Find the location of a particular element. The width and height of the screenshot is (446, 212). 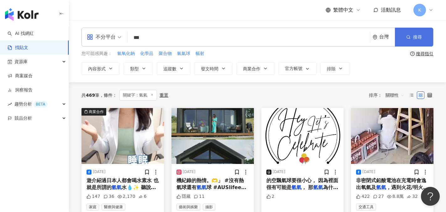

span: 交通工具 is located at coordinates (366, 207).